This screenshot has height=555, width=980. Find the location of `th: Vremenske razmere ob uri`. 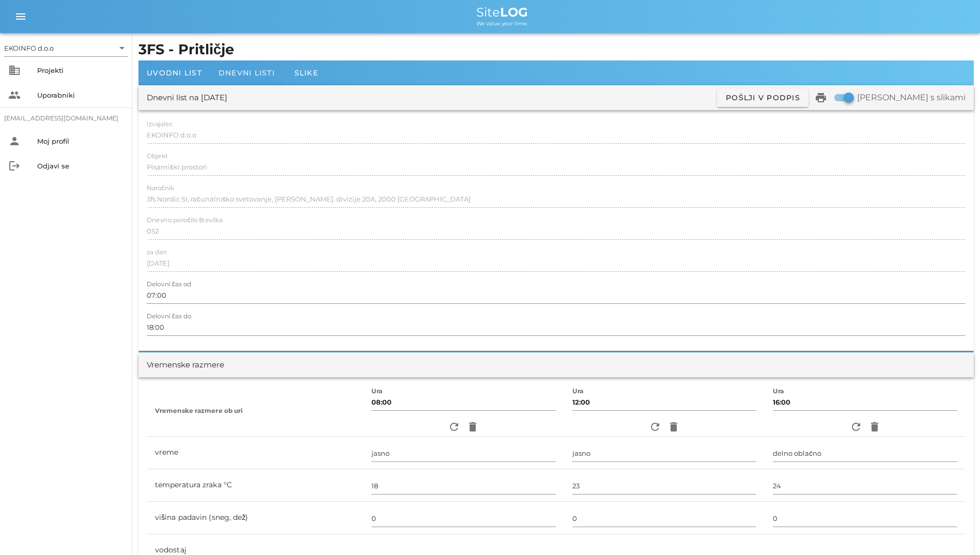

th: Vremenske razmere ob uri is located at coordinates (255, 411).